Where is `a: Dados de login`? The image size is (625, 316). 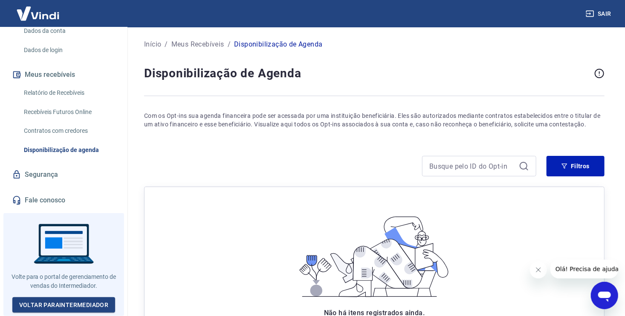
a: Dados de login is located at coordinates (69, 50).